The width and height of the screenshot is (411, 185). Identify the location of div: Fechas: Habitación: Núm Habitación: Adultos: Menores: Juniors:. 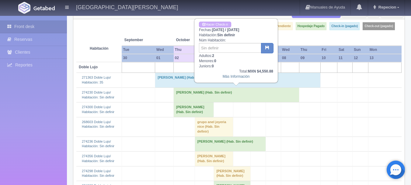
(236, 50).